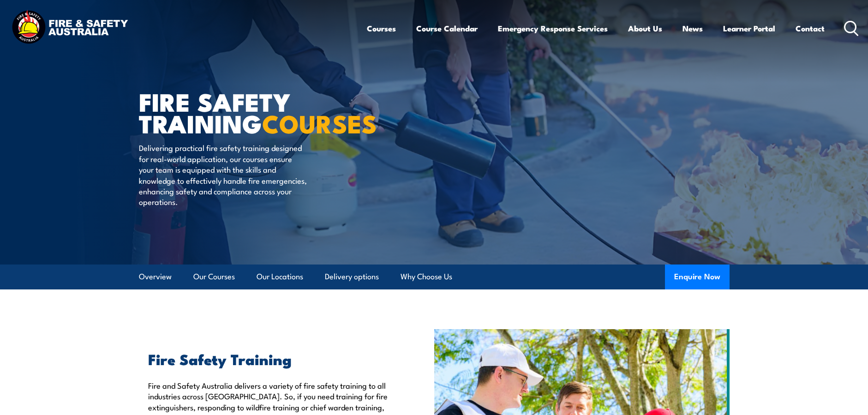  Describe the element at coordinates (810, 28) in the screenshot. I see `a: Contact` at that location.